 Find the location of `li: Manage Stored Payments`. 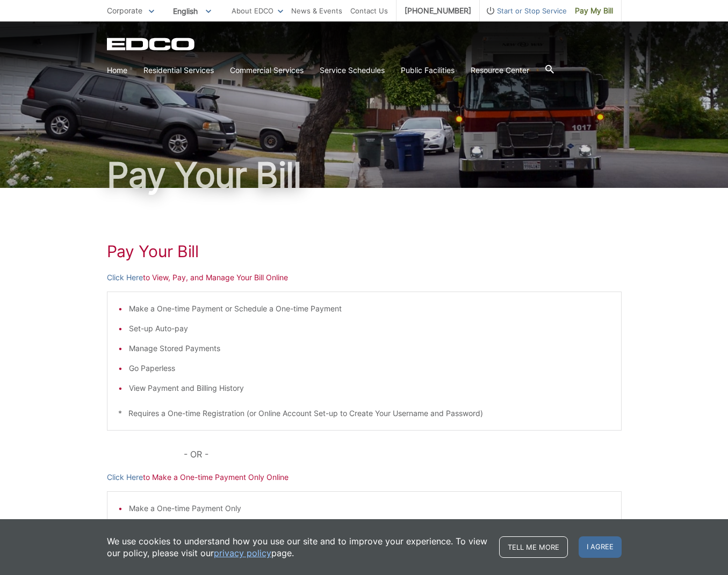

li: Manage Stored Payments is located at coordinates (370, 349).